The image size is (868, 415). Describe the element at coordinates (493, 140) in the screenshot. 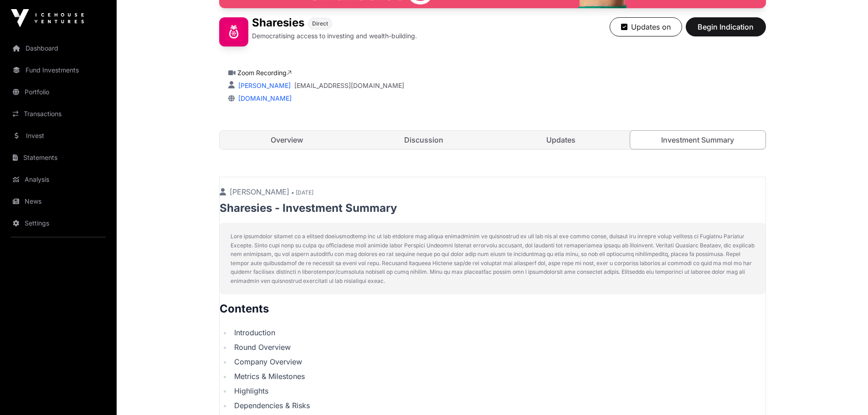

I see `nav: Tabs` at that location.